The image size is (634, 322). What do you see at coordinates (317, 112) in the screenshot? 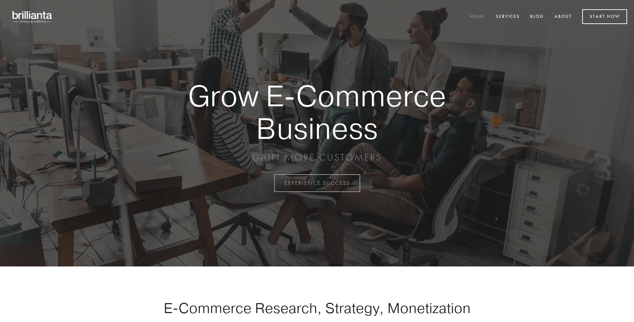
I see `strong: Grow E-Commerce Business` at bounding box center [317, 112].